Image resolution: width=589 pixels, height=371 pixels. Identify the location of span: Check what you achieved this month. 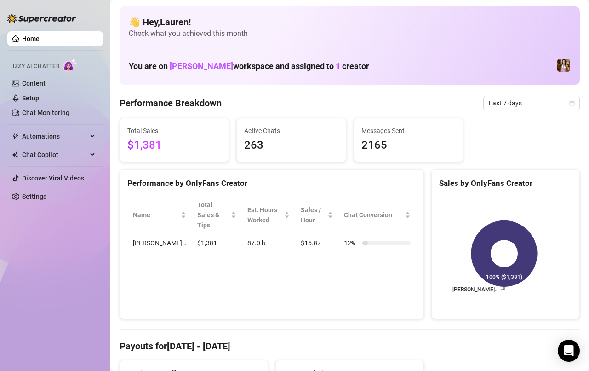
(350, 34).